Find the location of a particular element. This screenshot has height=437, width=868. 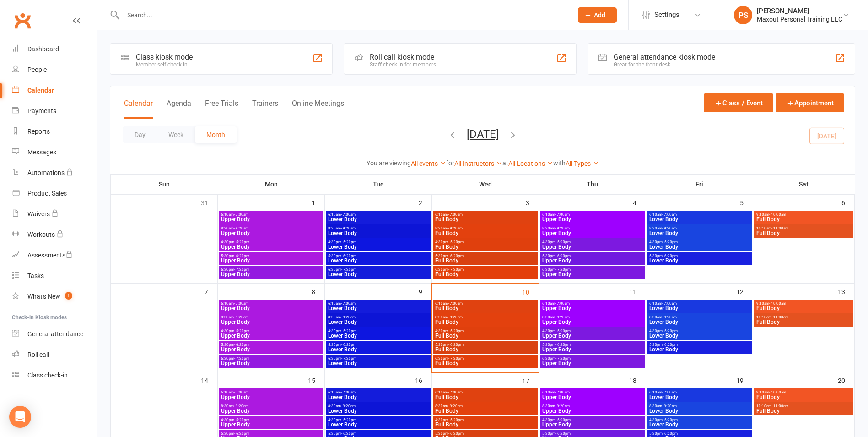

div: Staff check-in for members is located at coordinates (403, 65).